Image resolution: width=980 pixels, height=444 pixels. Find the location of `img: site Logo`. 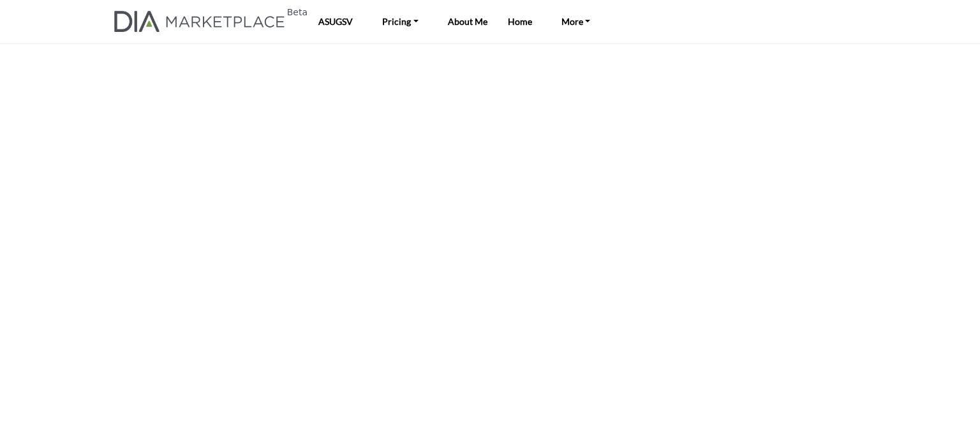

img: site Logo is located at coordinates (203, 21).